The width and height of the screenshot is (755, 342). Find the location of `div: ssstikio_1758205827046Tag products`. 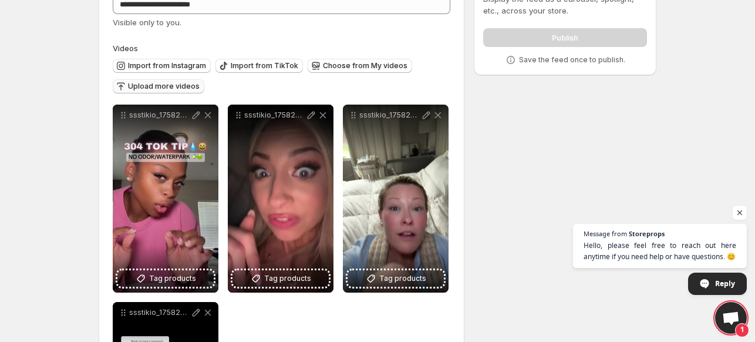

div: ssstikio_1758205827046Tag products is located at coordinates (281, 199).